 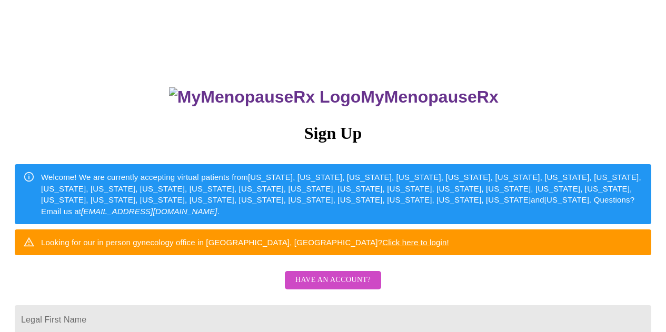 What do you see at coordinates (334, 97) in the screenshot?
I see `h3: MyMenopauseRx` at bounding box center [334, 97].